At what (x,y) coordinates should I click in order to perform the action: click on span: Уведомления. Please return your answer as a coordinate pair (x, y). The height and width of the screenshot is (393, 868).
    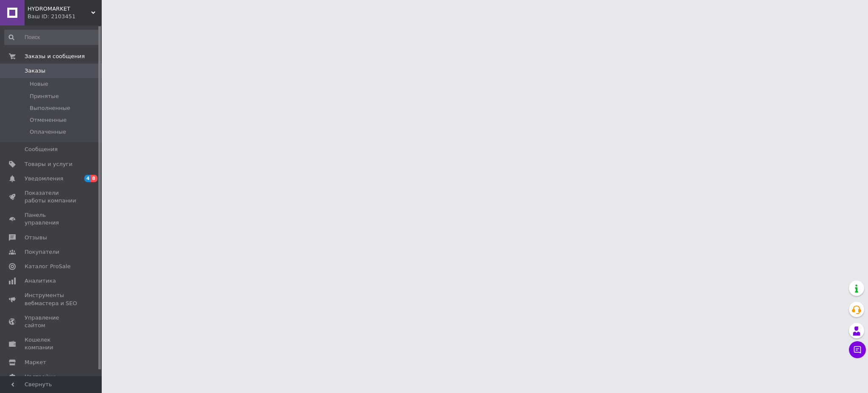
    Looking at the image, I should click on (44, 179).